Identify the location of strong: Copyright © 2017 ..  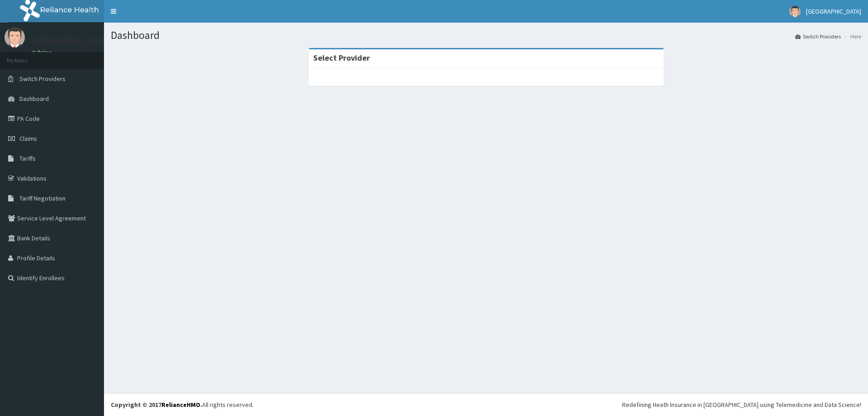
(156, 405).